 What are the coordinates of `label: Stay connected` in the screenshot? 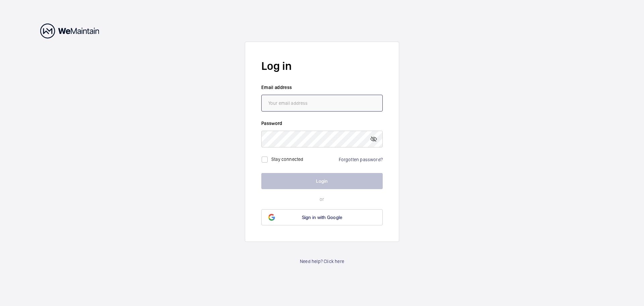 It's located at (288, 159).